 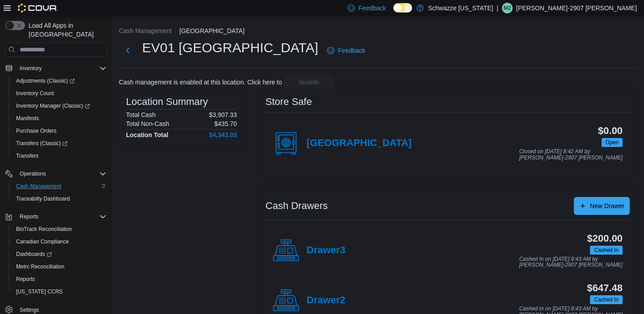 What do you see at coordinates (59, 118) in the screenshot?
I see `button: Manifests` at bounding box center [59, 118].